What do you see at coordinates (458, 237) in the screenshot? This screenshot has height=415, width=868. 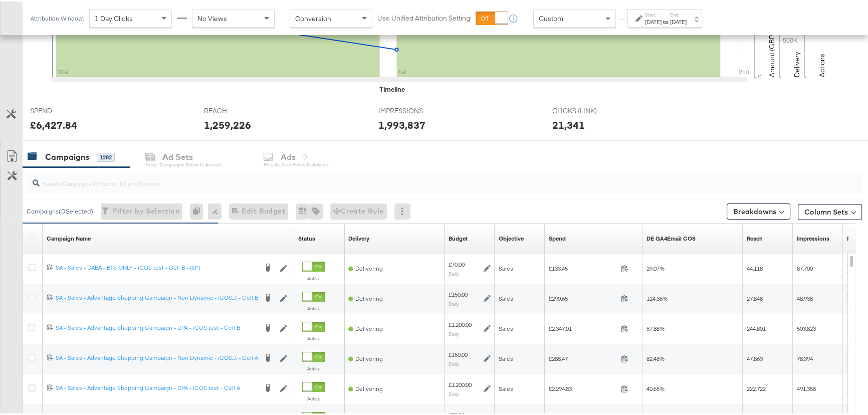 I see `div: Budget` at bounding box center [458, 237].